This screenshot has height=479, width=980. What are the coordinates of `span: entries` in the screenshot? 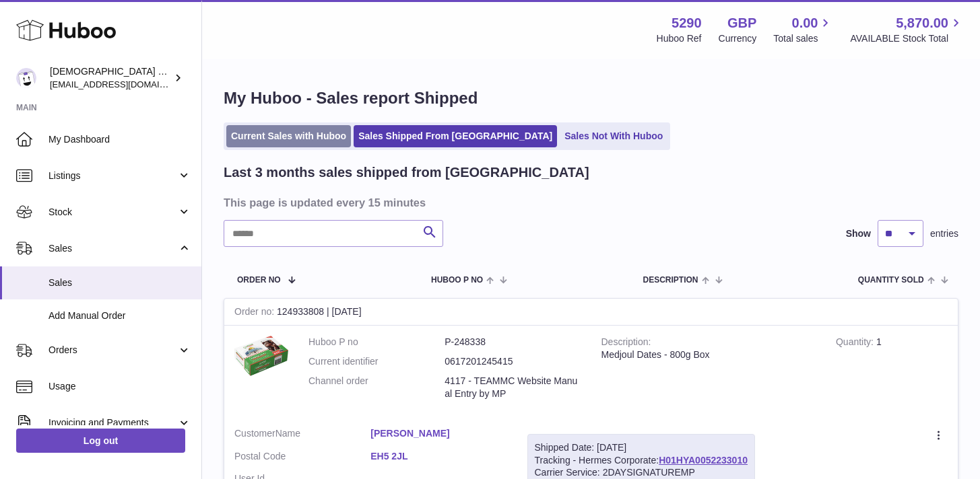 It's located at (944, 234).